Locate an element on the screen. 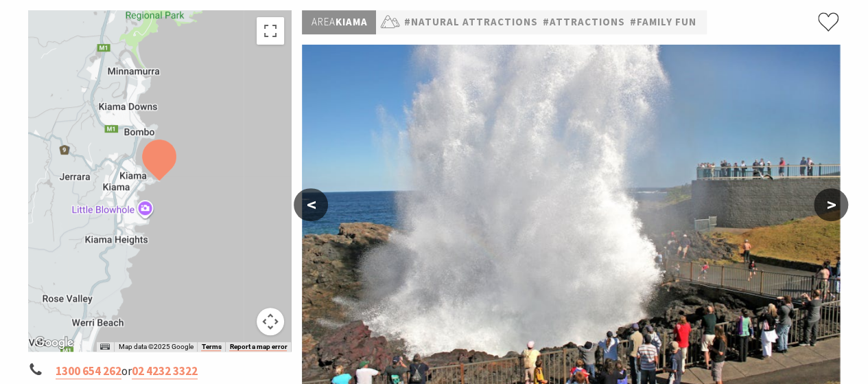 The height and width of the screenshot is (384, 868). button: Toggle fullscreen view is located at coordinates (270, 31).